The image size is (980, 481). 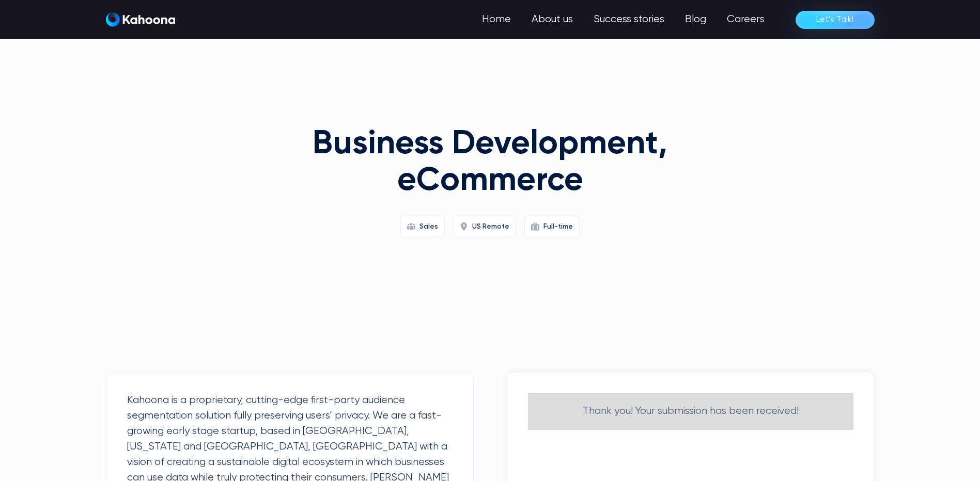 I want to click on div: Application Form success, so click(x=690, y=412).